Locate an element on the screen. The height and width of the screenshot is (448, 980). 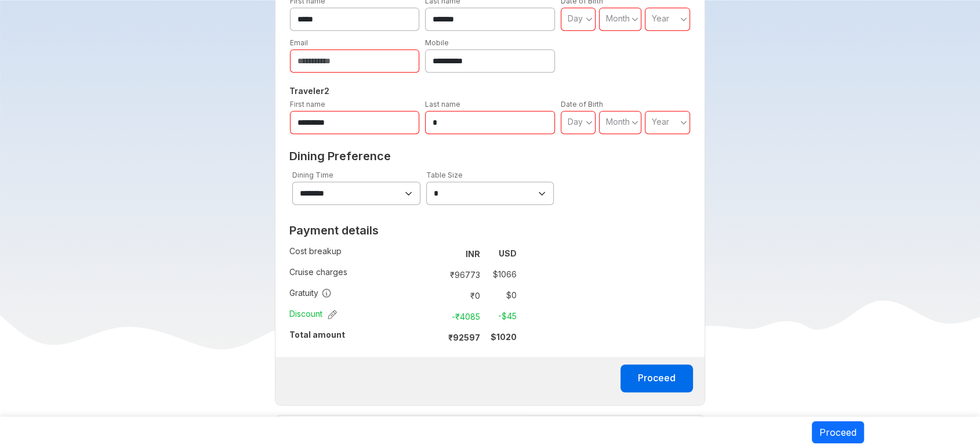
h2: Payment details is located at coordinates (403, 230).